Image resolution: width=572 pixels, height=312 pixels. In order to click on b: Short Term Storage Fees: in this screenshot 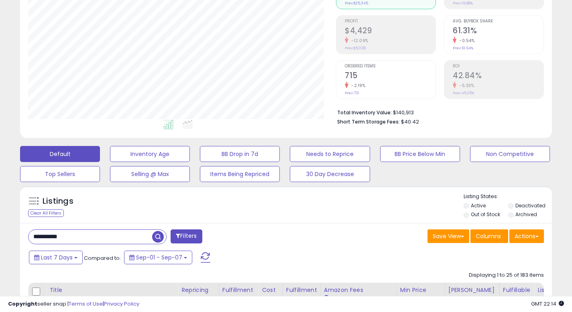, I will do `click(369, 122)`.